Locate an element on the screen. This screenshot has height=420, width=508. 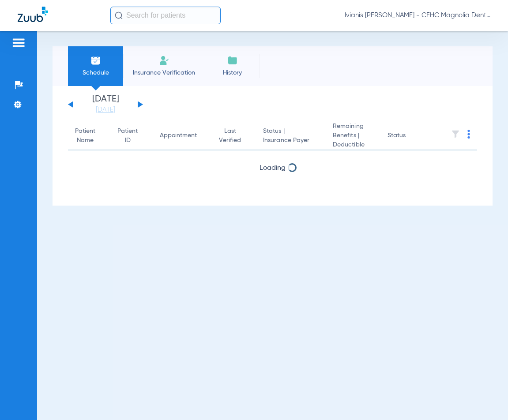
img: hamburger-icon is located at coordinates (18, 43).